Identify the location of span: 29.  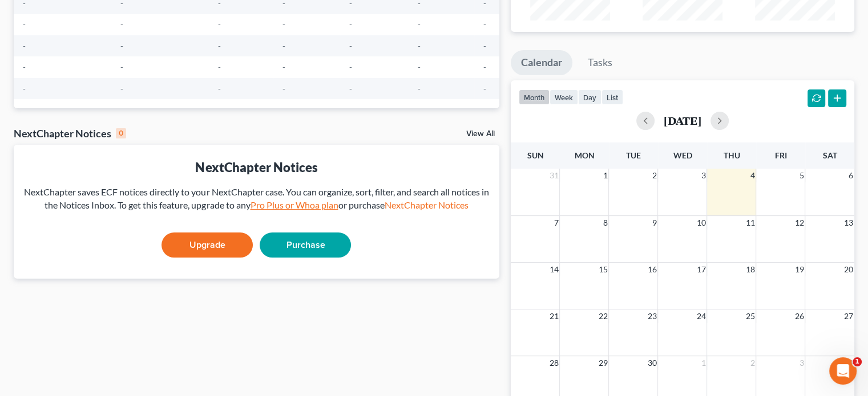
(602, 363).